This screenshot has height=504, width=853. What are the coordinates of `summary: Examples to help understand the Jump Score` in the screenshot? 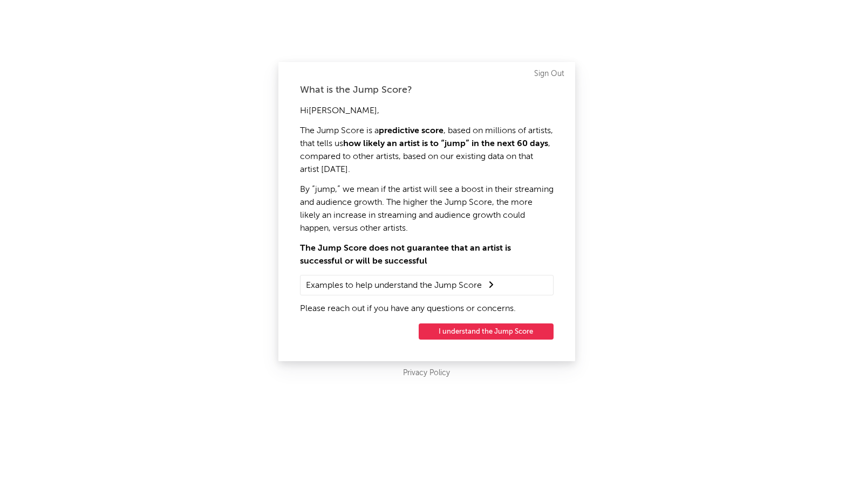 It's located at (427, 286).